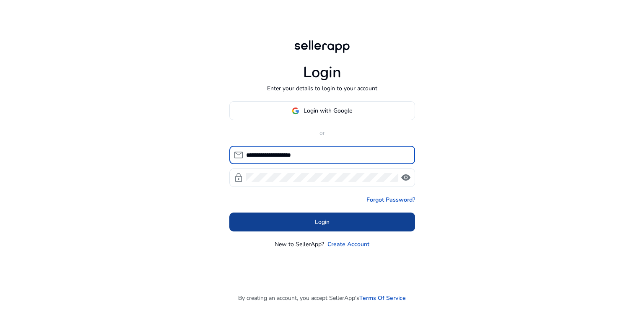  I want to click on div: Minimize live chat window, so click(148, 14).